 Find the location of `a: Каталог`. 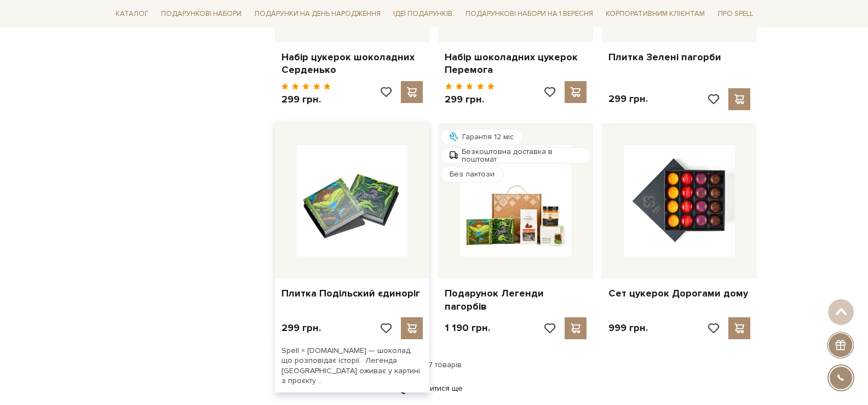

a: Каталог is located at coordinates (132, 14).